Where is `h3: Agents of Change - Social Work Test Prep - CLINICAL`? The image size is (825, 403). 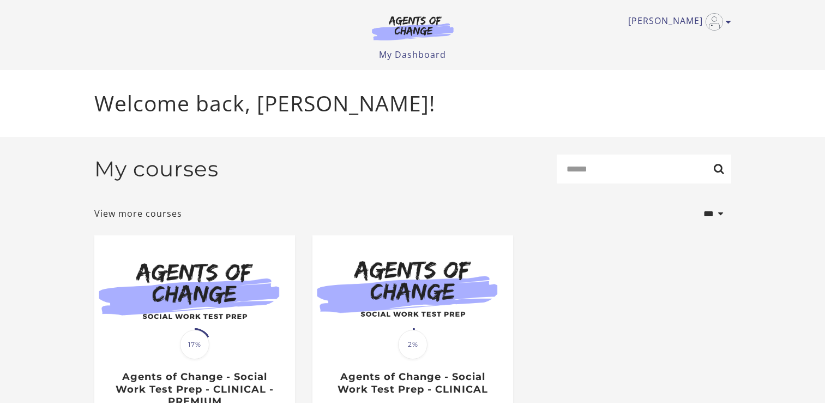 h3: Agents of Change - Social Work Test Prep - CLINICAL is located at coordinates (412, 382).